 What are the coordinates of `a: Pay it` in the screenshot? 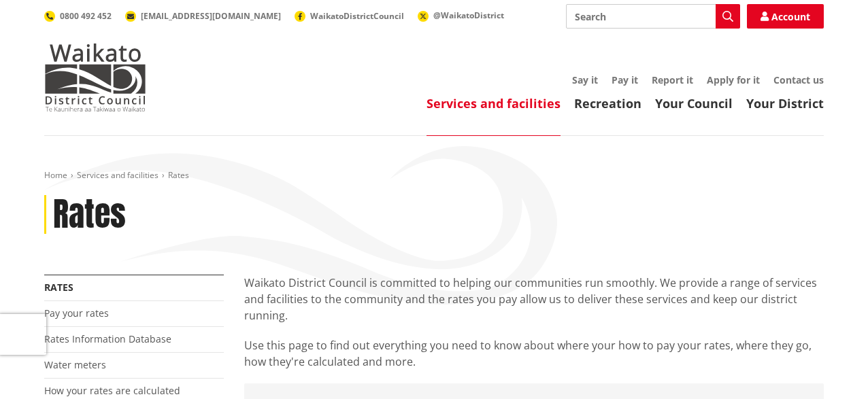 It's located at (624, 79).